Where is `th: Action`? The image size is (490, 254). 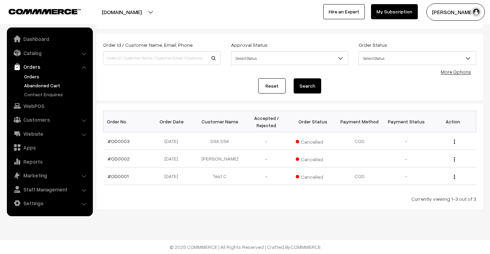 th: Action is located at coordinates (453, 122).